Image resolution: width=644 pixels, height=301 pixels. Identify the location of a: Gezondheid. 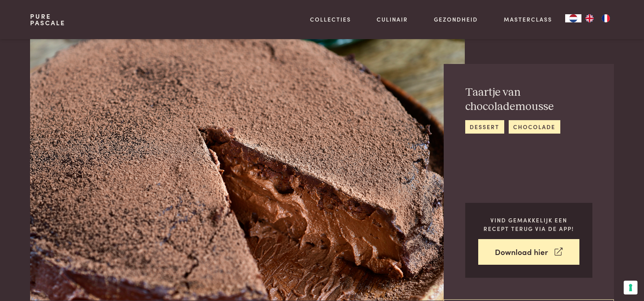
(456, 19).